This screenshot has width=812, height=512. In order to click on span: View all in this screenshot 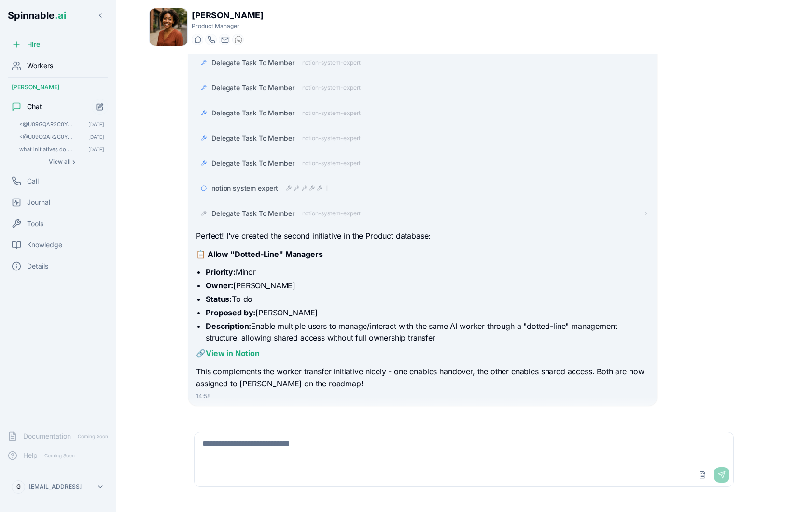, I will do `click(59, 162)`.